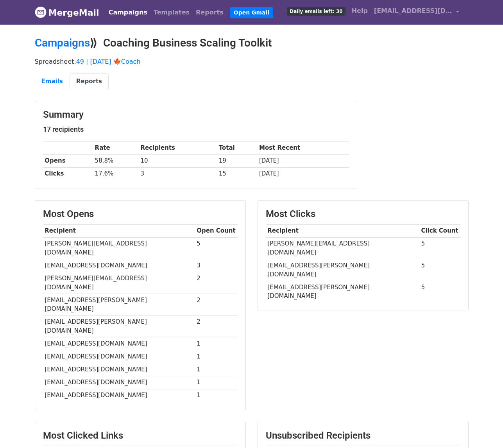 The image size is (503, 448). What do you see at coordinates (237, 148) in the screenshot?
I see `th: Total` at bounding box center [237, 148].